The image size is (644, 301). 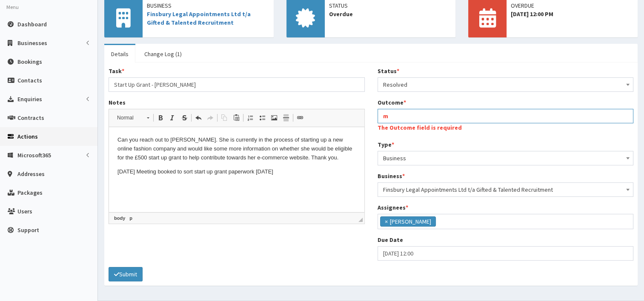 What do you see at coordinates (198, 118) in the screenshot?
I see `a: Undo (Ctrl+Z)` at bounding box center [198, 118].